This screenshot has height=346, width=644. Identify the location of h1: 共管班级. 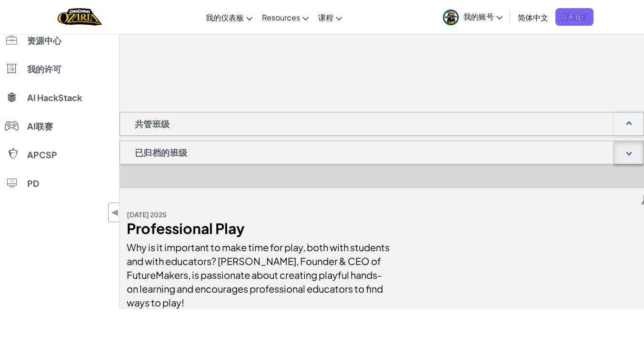
(152, 124).